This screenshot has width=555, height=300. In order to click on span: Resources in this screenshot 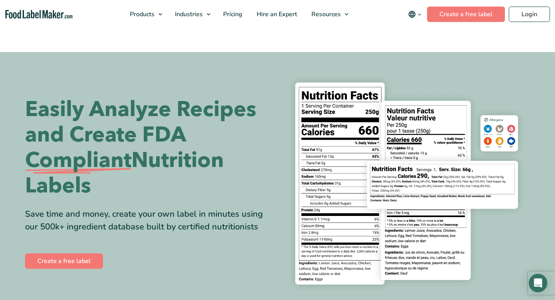, I will do `click(325, 14)`.